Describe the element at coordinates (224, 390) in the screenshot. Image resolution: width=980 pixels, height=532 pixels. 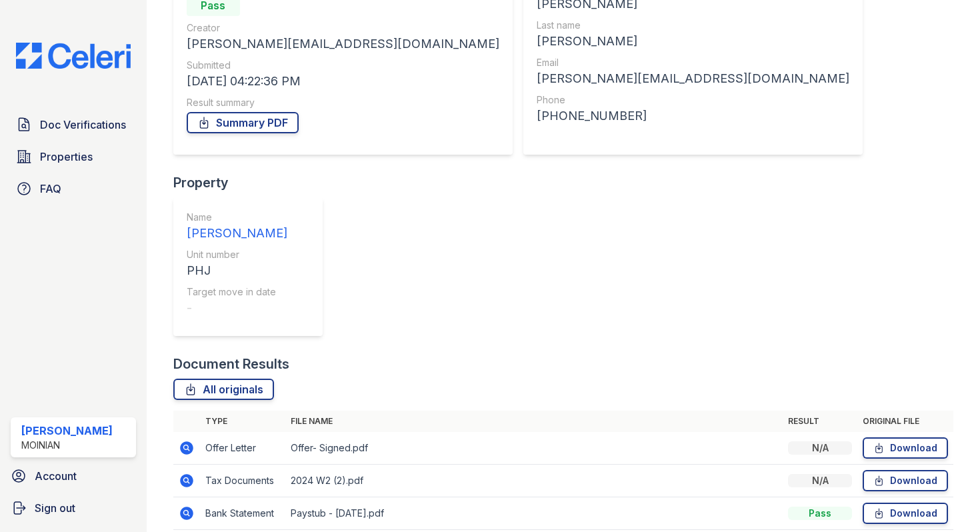
I see `a: All originals` at that location.